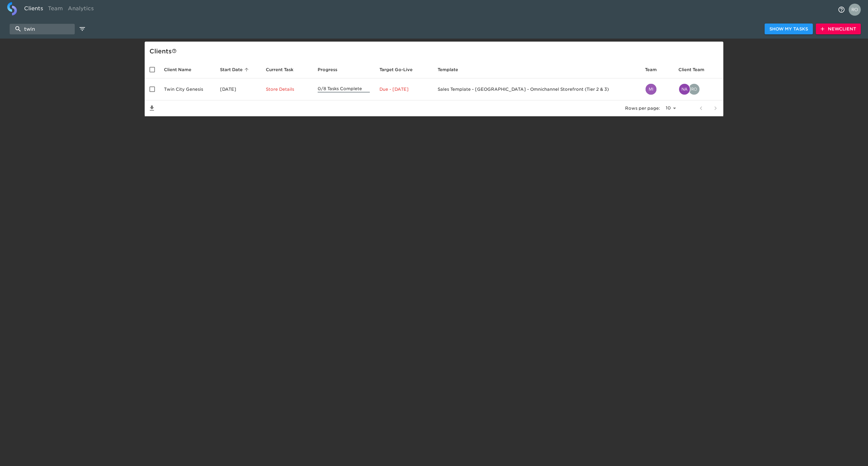 Image resolution: width=868 pixels, height=466 pixels. What do you see at coordinates (174, 51) in the screenshot?
I see `svg: This is a list of all of your clients and clients shared with you` at bounding box center [174, 51].